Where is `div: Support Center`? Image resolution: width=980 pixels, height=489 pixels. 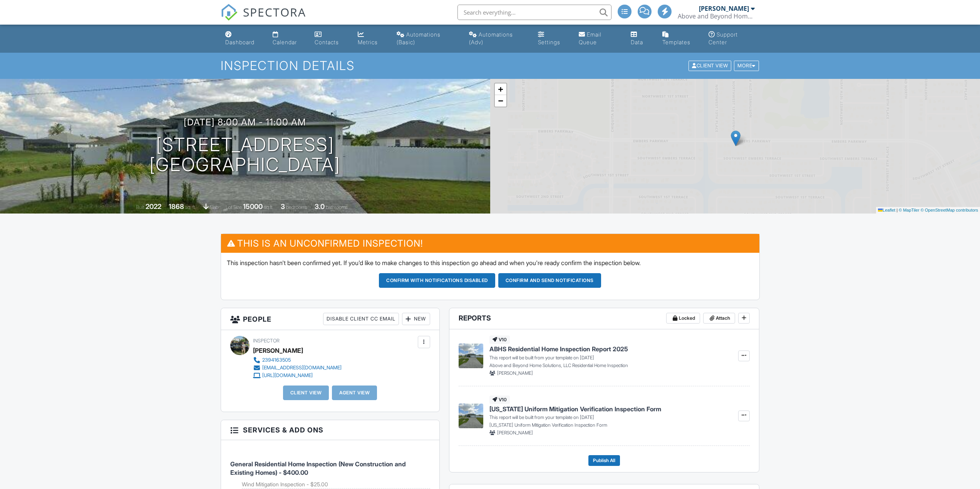
div: Support Center is located at coordinates (723, 38).